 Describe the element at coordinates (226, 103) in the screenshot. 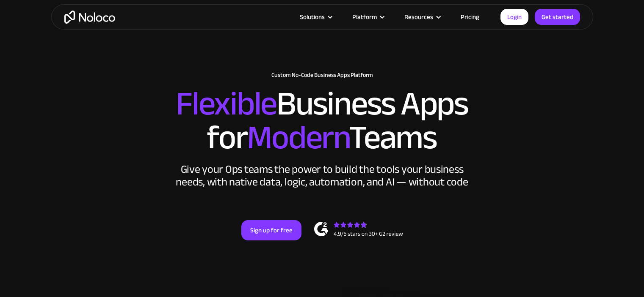

I see `span: Flexible` at that location.